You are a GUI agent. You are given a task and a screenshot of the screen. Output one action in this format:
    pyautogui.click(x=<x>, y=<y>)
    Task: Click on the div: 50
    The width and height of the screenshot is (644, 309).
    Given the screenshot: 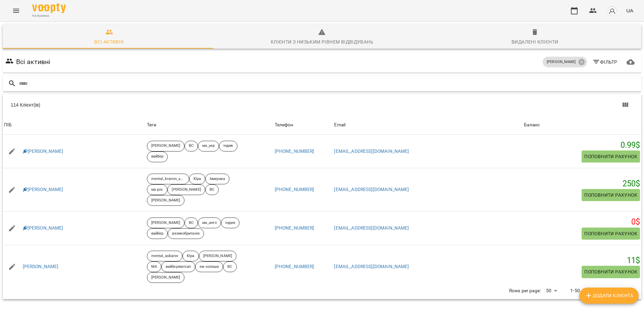 What is the action you would take?
    pyautogui.click(x=552, y=290)
    